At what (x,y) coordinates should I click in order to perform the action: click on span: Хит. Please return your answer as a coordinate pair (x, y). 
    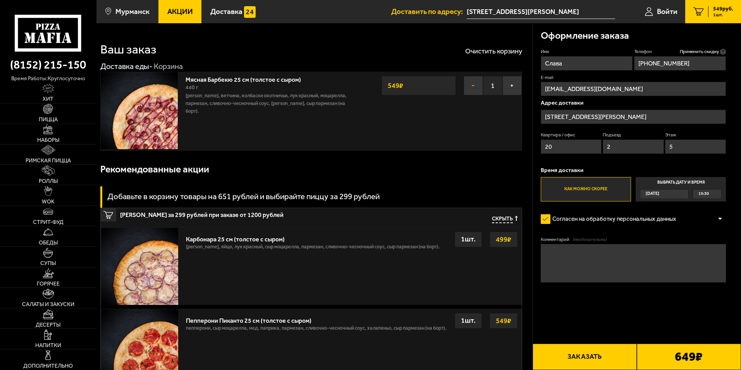
    Looking at the image, I should click on (48, 99).